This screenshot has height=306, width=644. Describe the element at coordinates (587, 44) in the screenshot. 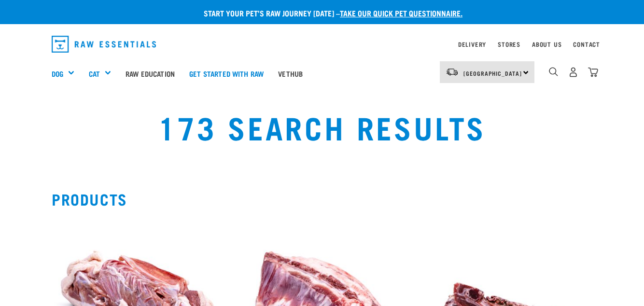

I see `a: Contact` at that location.